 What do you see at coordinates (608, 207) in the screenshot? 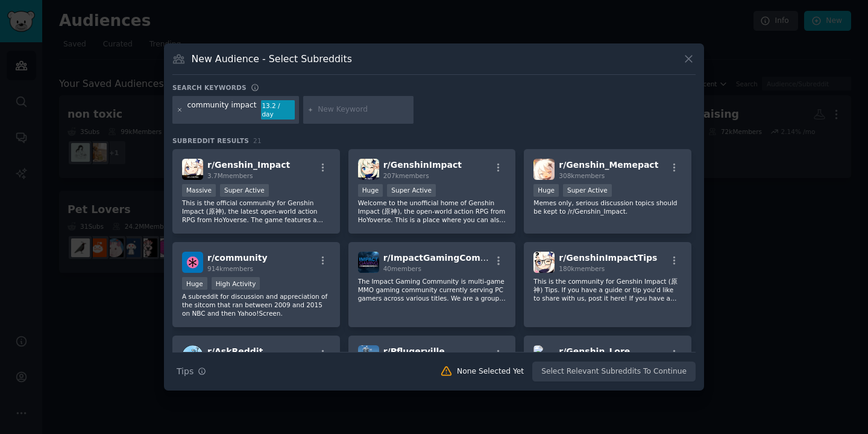
I see `p: Memes only, serious discussion topics should be kept to /r/Genshin_Impact.` at bounding box center [608, 207].